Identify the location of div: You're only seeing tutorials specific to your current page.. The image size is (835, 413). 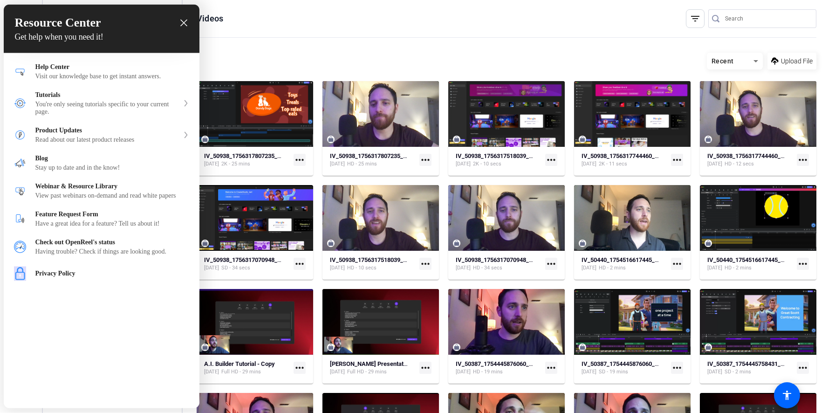
(107, 108).